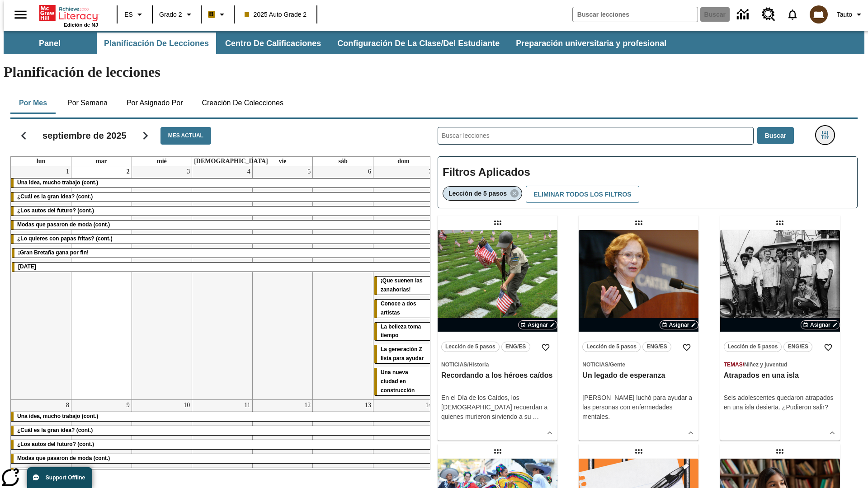 Image resolution: width=868 pixels, height=488 pixels. Describe the element at coordinates (162, 440) in the screenshot. I see `td: 10 de septiembre de 2025` at that location.